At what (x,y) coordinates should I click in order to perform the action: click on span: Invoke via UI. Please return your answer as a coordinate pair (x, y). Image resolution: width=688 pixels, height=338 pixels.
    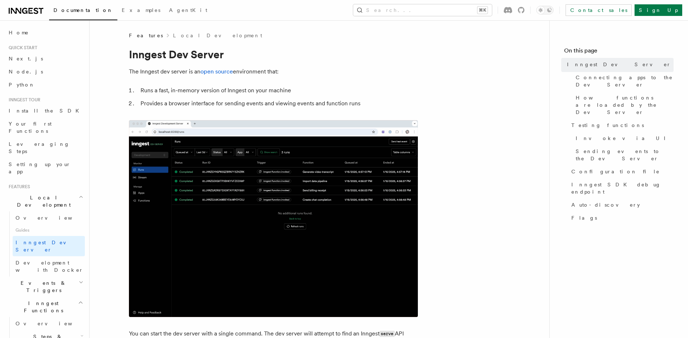
    Looking at the image, I should click on (624, 138).